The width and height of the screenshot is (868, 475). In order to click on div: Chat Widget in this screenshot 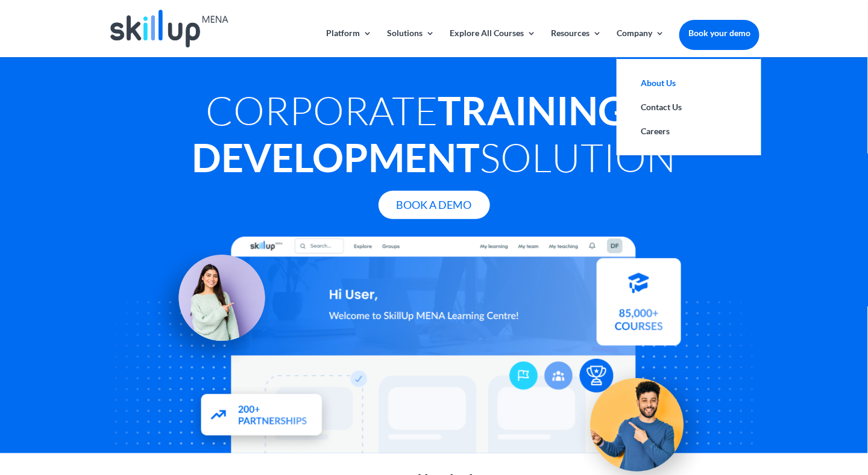, I will do `click(767, 410)`.